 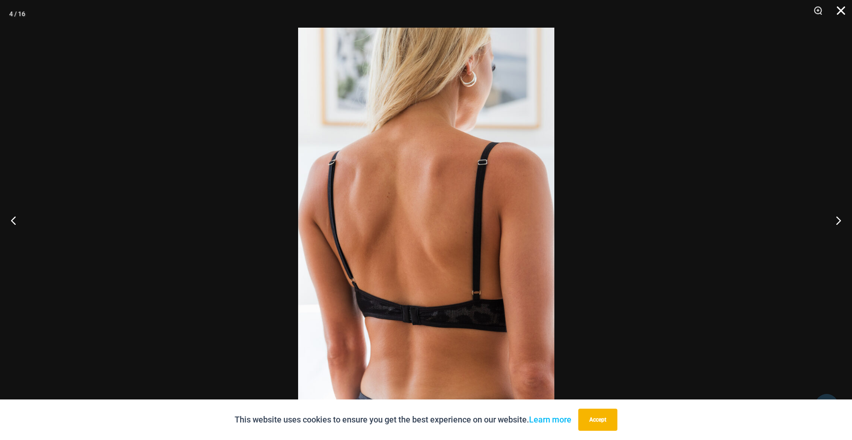 What do you see at coordinates (598, 419) in the screenshot?
I see `button: Accept` at bounding box center [598, 419].